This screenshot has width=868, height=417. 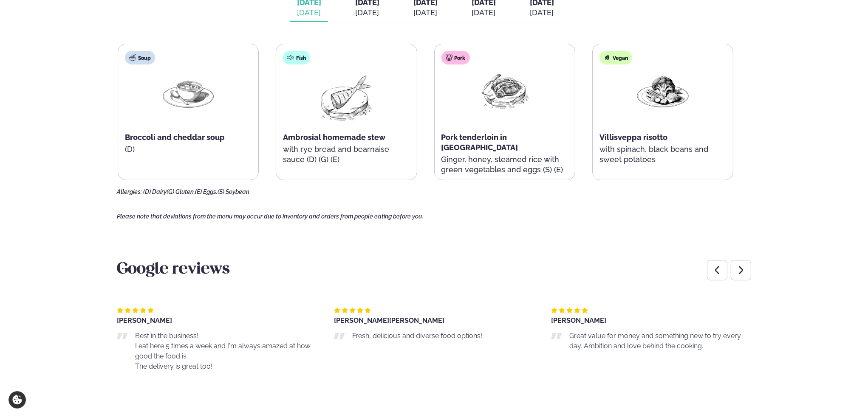 I want to click on font: with spinach, black beans and sweet potatoes, so click(x=654, y=154).